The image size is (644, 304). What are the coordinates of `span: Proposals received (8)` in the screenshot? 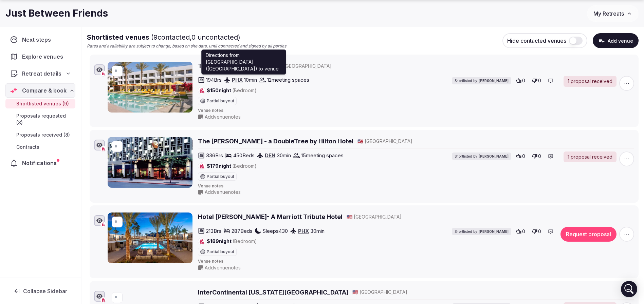 It's located at (43, 135).